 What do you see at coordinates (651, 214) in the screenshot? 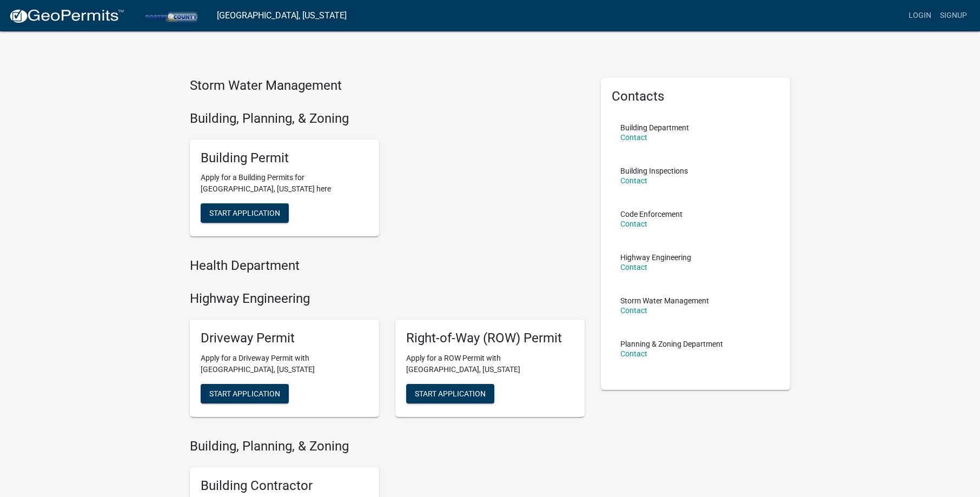
I see `p: Code Enforcement` at bounding box center [651, 214].